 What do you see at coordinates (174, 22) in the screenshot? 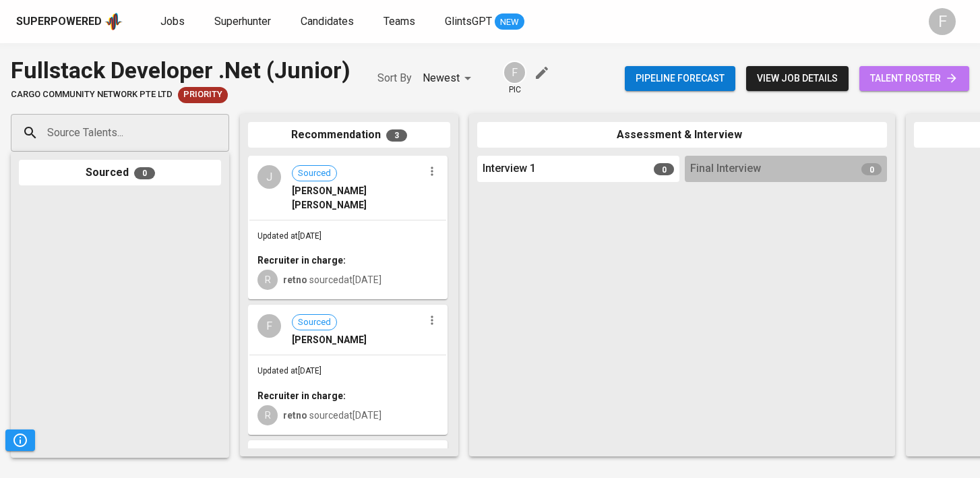
I see `a: Jobs` at bounding box center [174, 22].